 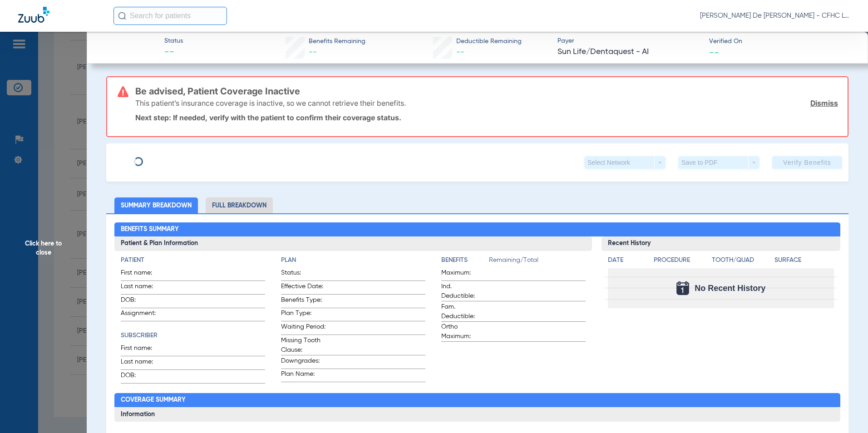 I want to click on img: error-icon, so click(x=123, y=92).